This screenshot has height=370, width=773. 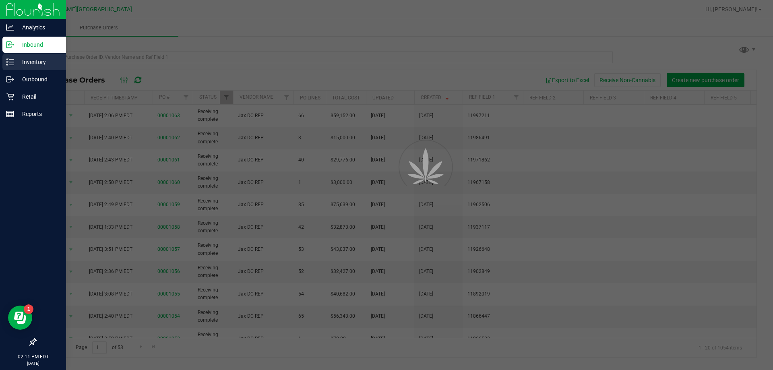 I want to click on inline-svg: Analytics, so click(x=10, y=27).